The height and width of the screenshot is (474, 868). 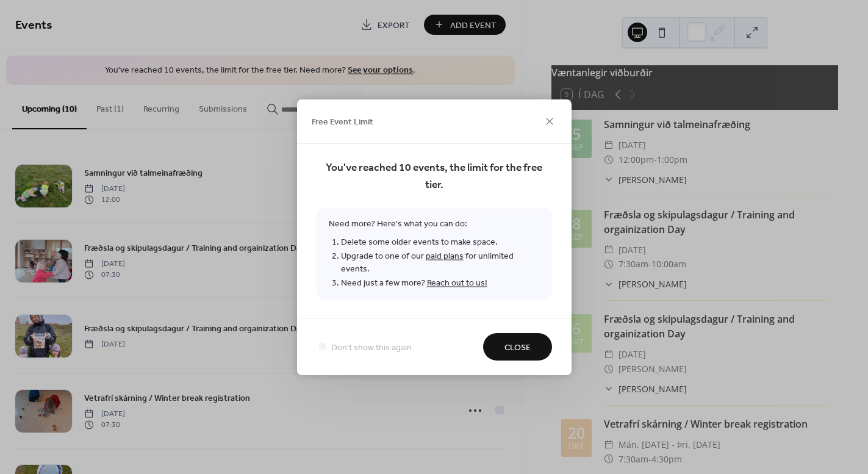 What do you see at coordinates (441, 241) in the screenshot?
I see `li: Delete some older events to make space.` at bounding box center [441, 241].